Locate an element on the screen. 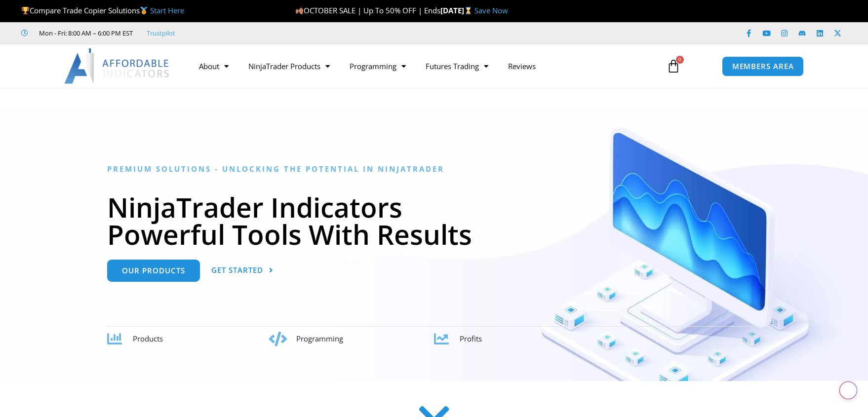 This screenshot has width=868, height=417. span: Get Started is located at coordinates (237, 270).